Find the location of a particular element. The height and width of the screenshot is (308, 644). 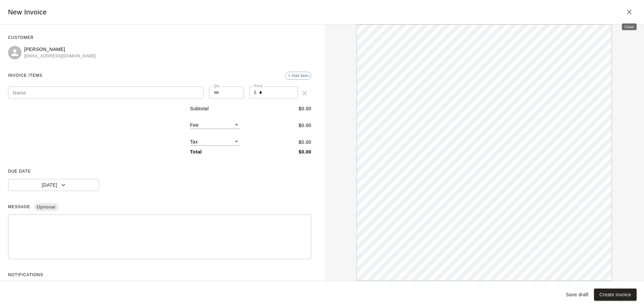

div: Close is located at coordinates (629, 27).